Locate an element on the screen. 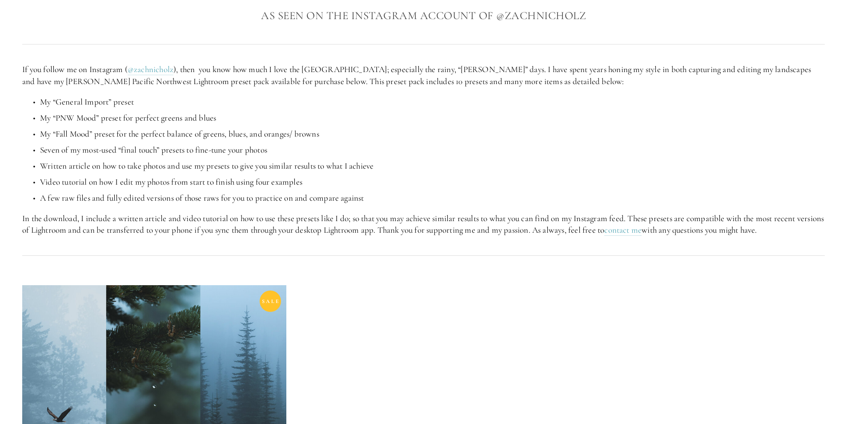 This screenshot has height=424, width=847. p: My “Fall Mood” preset for the perfect balance of greens, blues, and oranges/ browns is located at coordinates (432, 134).